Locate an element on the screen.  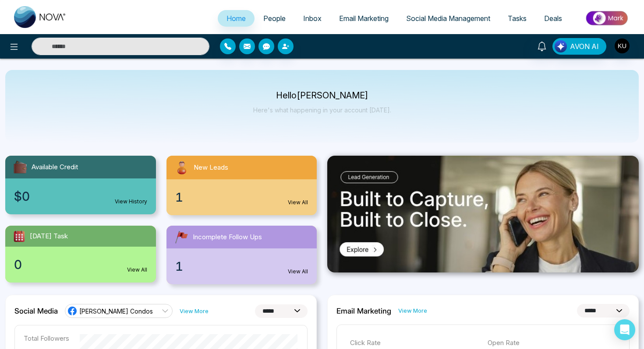
a: Home is located at coordinates (236, 18).